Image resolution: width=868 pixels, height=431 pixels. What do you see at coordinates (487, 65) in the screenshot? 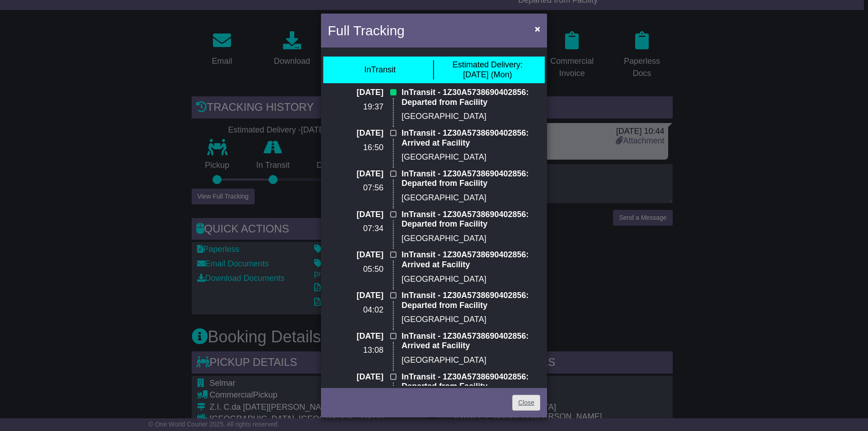
I see `span: Estimated Delivery:` at bounding box center [487, 65].